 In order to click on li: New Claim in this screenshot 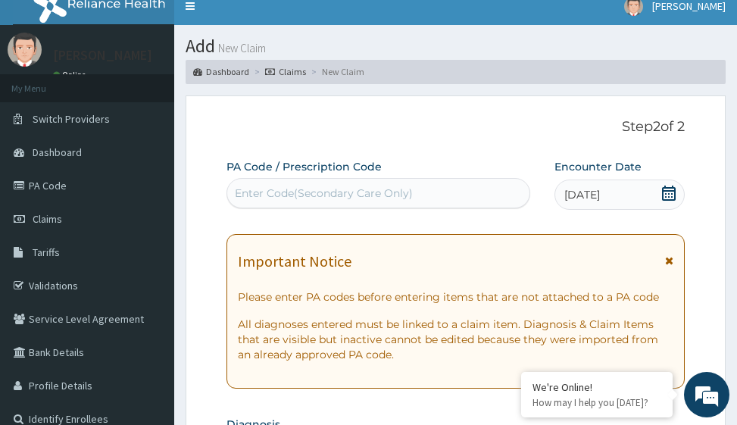, I will do `click(336, 71)`.